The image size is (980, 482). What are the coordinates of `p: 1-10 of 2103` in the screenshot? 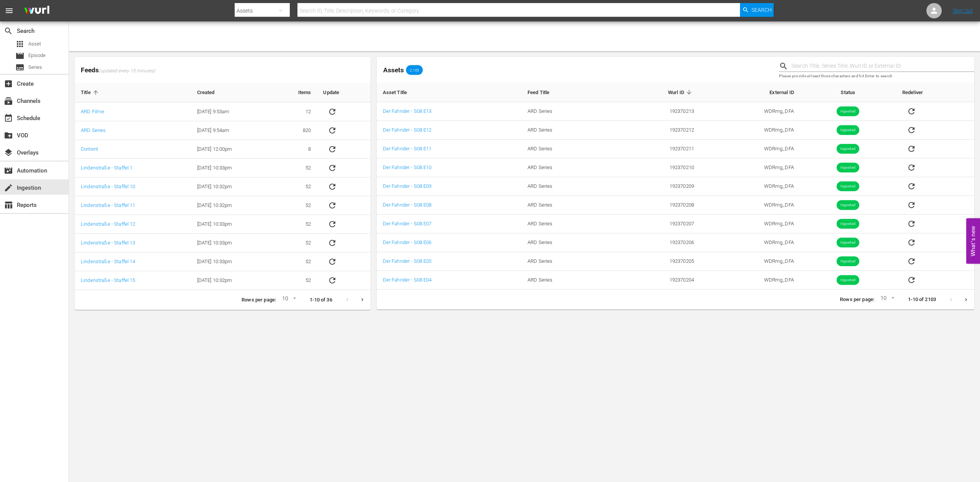 It's located at (922, 299).